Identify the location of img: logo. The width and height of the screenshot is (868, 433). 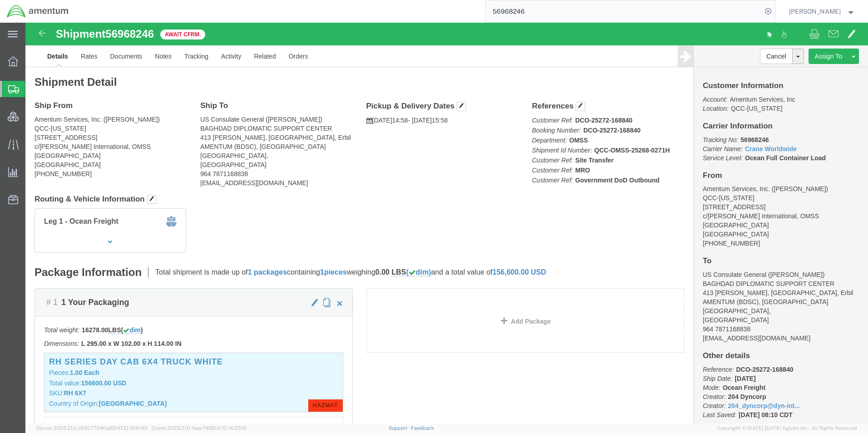
(38, 11).